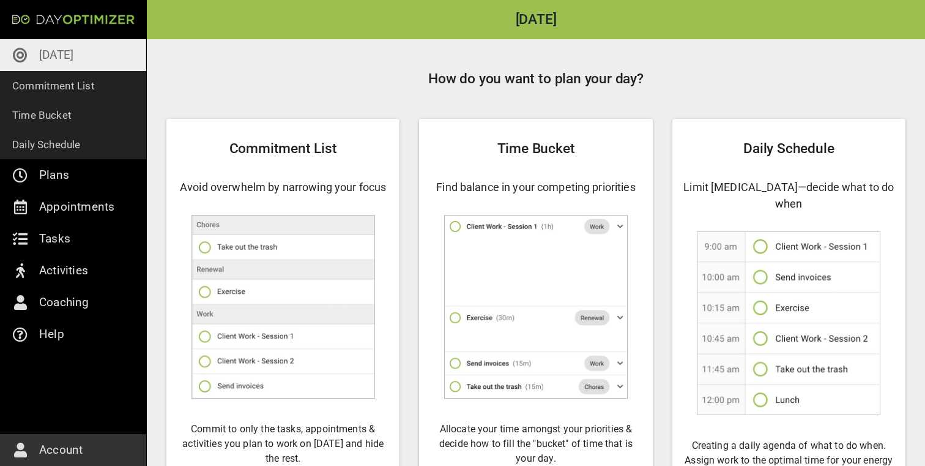 The image size is (925, 466). What do you see at coordinates (46, 144) in the screenshot?
I see `p: Daily Schedule` at bounding box center [46, 144].